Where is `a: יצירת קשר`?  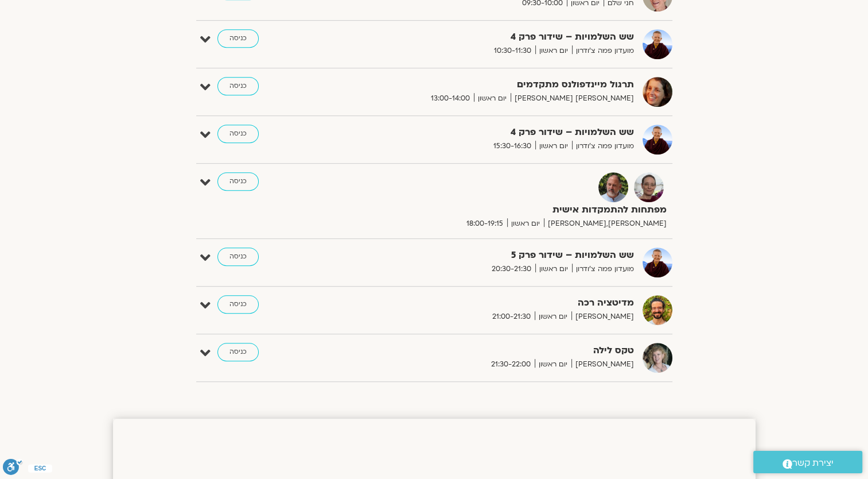
a: יצירת קשר is located at coordinates (808, 462).